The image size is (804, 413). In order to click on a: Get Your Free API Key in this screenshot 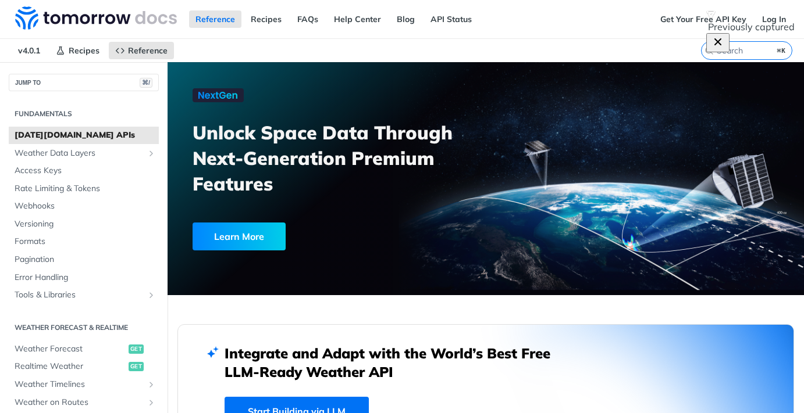, I will do `click(703, 19)`.